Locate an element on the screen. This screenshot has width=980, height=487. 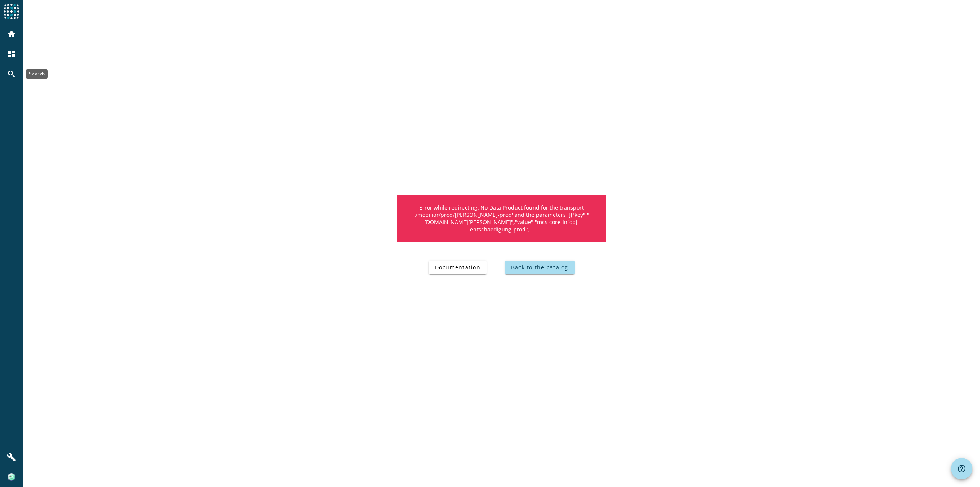
mat-icon: home is located at coordinates (11, 34).